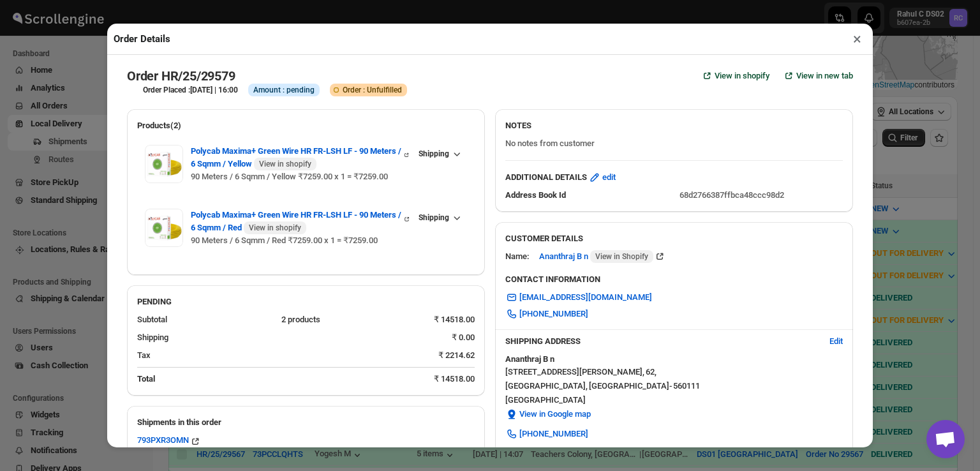 The width and height of the screenshot is (980, 471). I want to click on span: 90 Meters / 6 Sqmm / Red, so click(238, 240).